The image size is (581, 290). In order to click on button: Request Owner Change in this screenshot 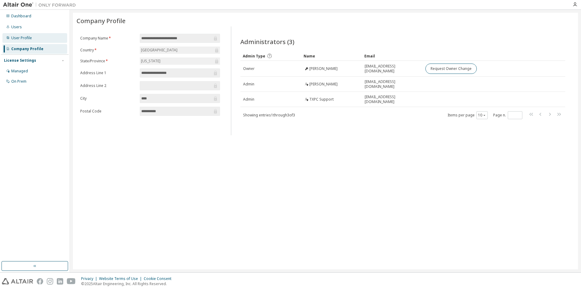, I will do `click(451, 69)`.